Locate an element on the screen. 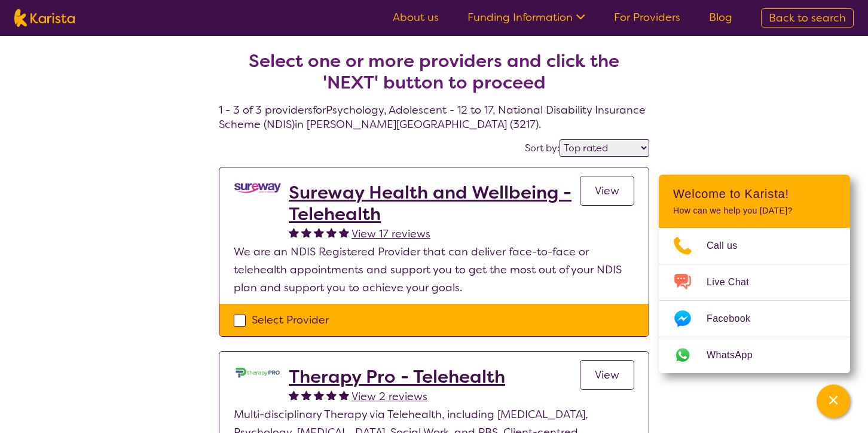 This screenshot has height=433, width=868. div: Channel Menu is located at coordinates (754, 274).